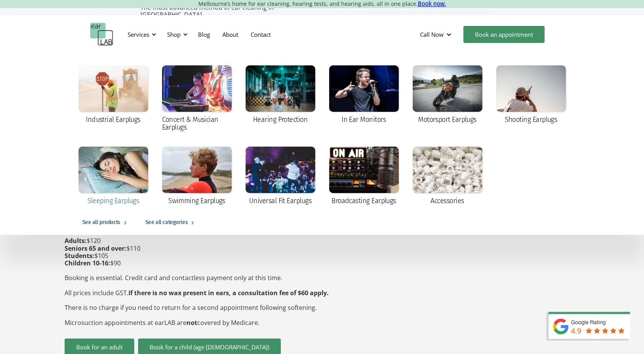 This screenshot has height=354, width=644. What do you see at coordinates (101, 222) in the screenshot?
I see `div: See all products` at bounding box center [101, 222].